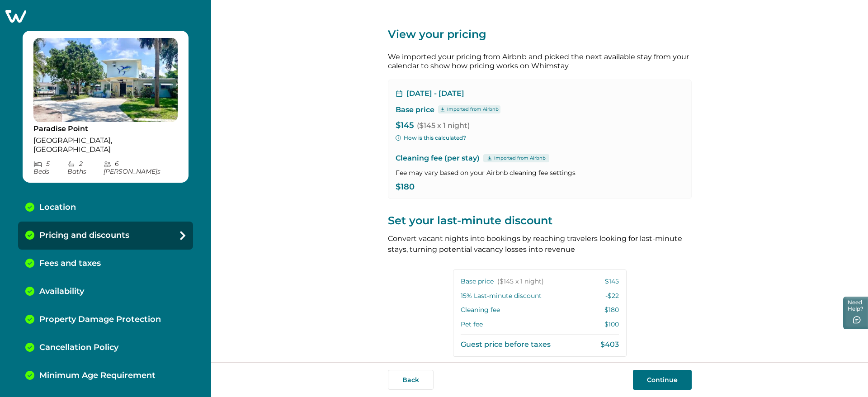 The height and width of the screenshot is (397, 868). I want to click on img: propertyImage_Paradise Point, so click(105, 80).